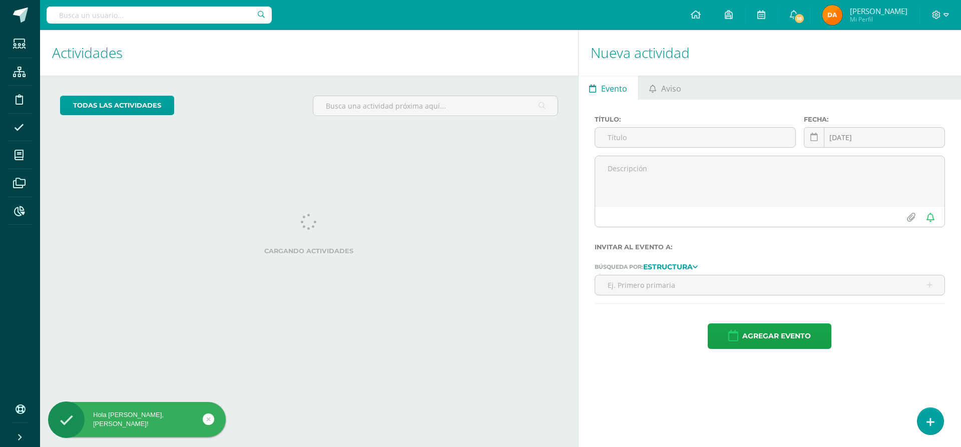  I want to click on input: Título, so click(696, 137).